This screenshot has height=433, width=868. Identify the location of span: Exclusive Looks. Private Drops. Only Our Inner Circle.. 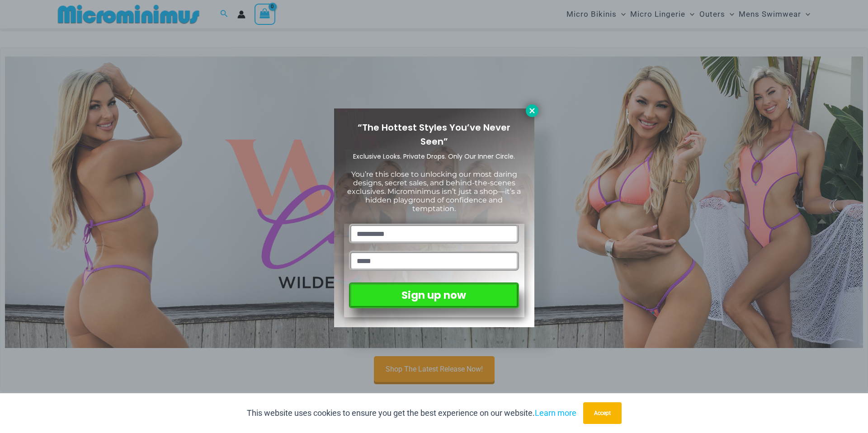
(434, 157).